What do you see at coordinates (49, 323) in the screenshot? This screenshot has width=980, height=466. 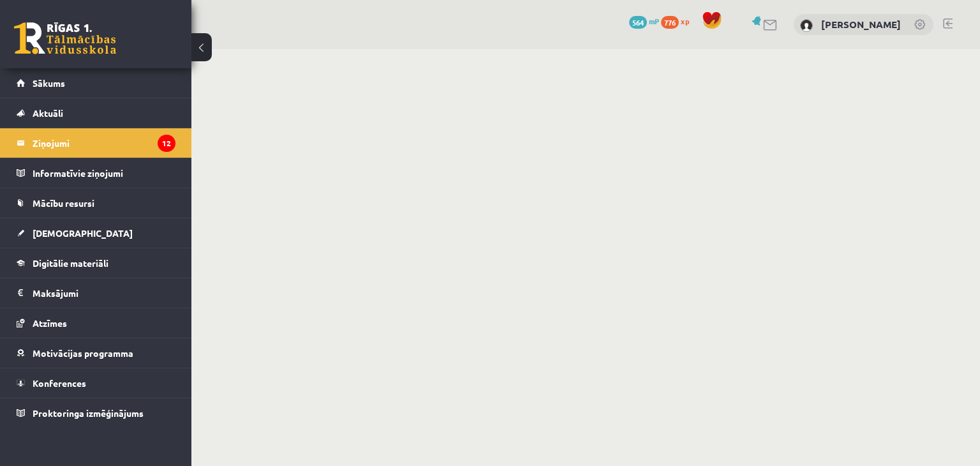 I see `span: Atzīmes` at bounding box center [49, 323].